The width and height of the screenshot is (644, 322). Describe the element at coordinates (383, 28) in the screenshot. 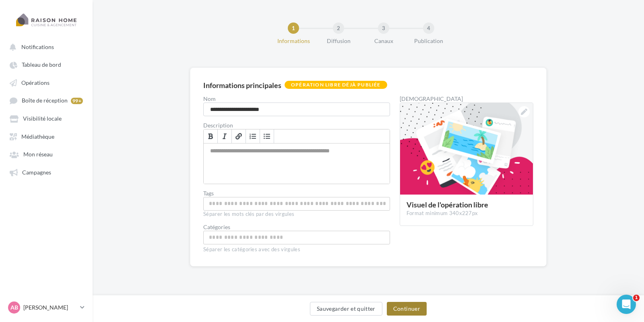

I see `div: 3` at that location.